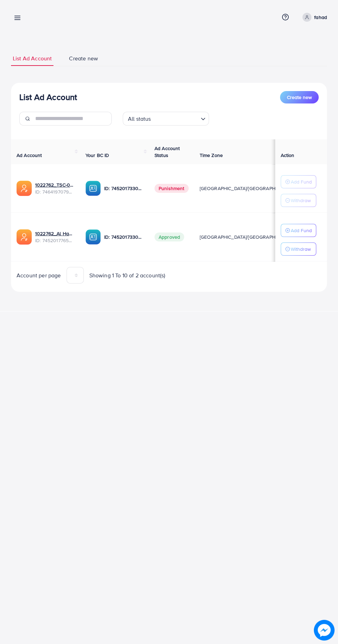 The height and width of the screenshot is (644, 338). I want to click on span: Punishment, so click(171, 188).